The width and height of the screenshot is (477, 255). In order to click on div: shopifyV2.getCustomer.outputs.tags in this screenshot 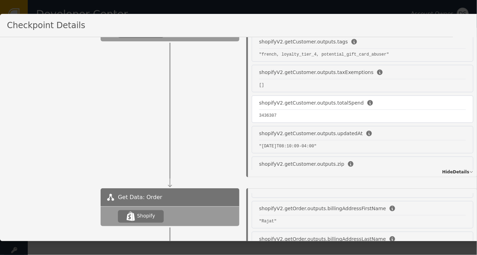, I will do `click(304, 42)`.